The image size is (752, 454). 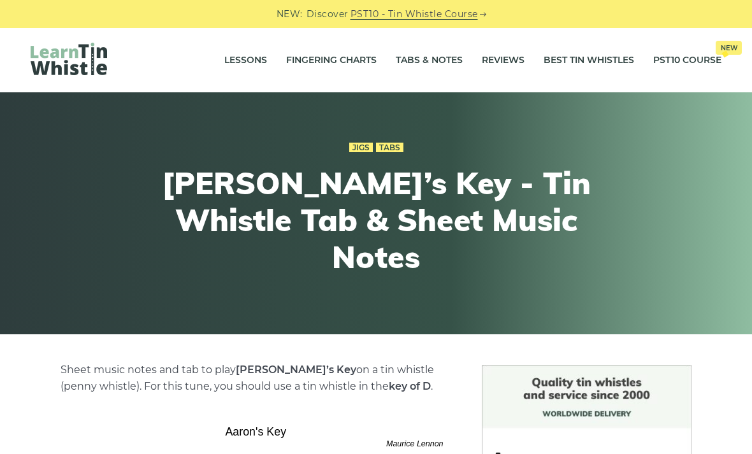 I want to click on a: Best Tin Whistles, so click(x=588, y=61).